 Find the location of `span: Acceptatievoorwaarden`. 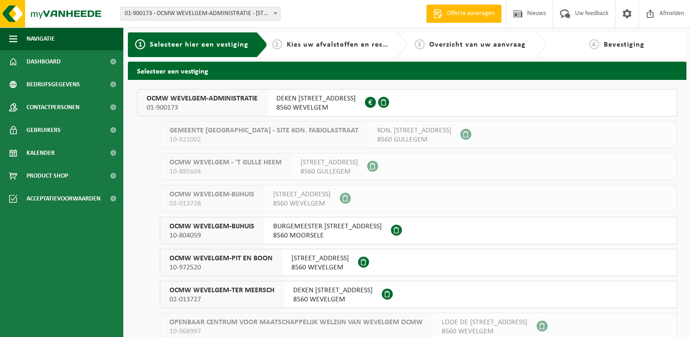

span: Acceptatievoorwaarden is located at coordinates (64, 199).